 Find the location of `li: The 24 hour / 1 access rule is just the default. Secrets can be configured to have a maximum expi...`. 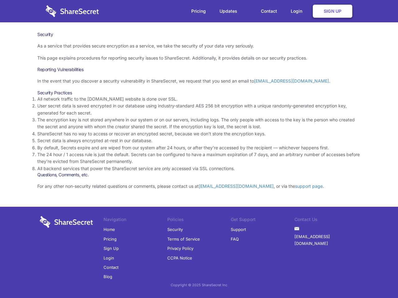

li: The 24 hour / 1 access rule is just the default. Secrets can be configured to have a maximum expi... is located at coordinates (199, 158).